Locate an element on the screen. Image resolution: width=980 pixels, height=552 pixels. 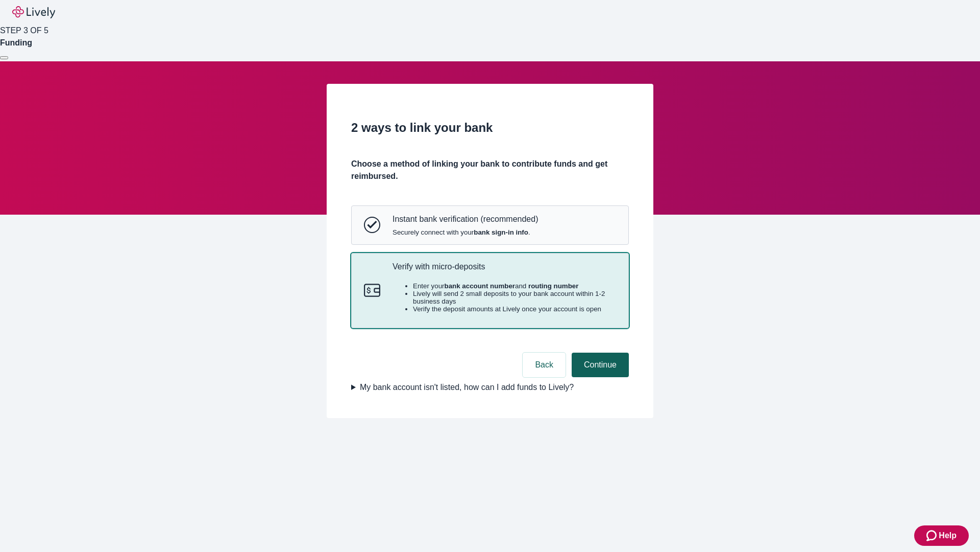
button: Micro-depositsVerify with micro-depositsEnter yourbank account numberand routing numberLively wil... is located at coordinates (490, 291).